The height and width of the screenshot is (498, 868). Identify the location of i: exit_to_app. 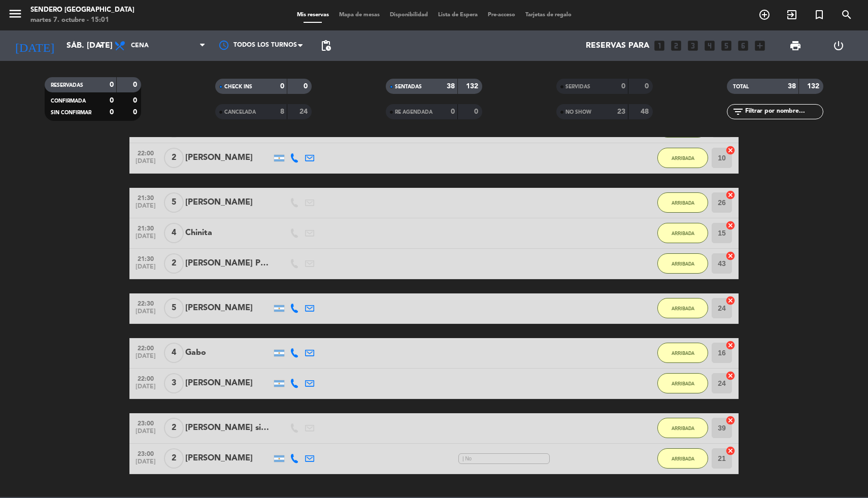
(792, 15).